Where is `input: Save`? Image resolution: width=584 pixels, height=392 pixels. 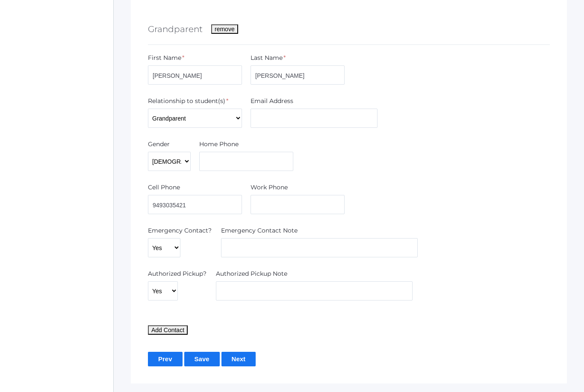
input: Save is located at coordinates (202, 359).